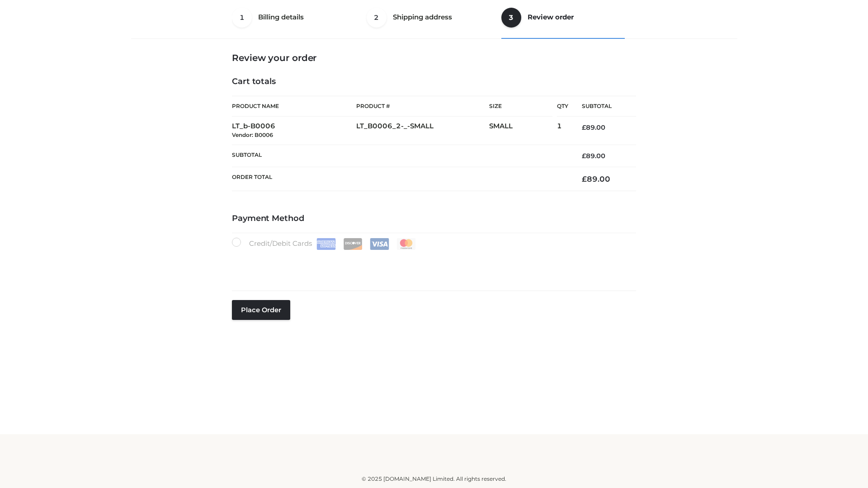 This screenshot has height=488, width=868. I want to click on h4: Payment Method, so click(434, 219).